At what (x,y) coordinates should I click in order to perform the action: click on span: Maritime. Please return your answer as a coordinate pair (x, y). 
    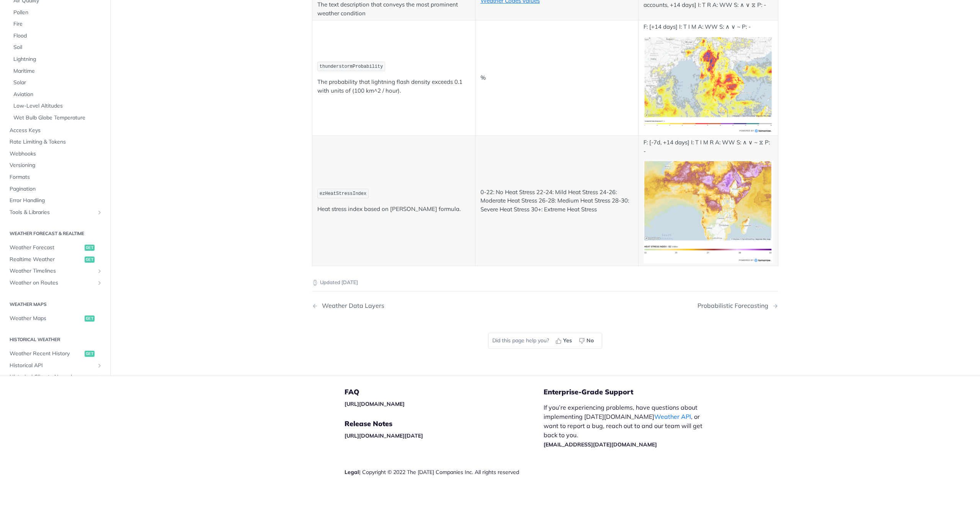
    Looking at the image, I should click on (58, 71).